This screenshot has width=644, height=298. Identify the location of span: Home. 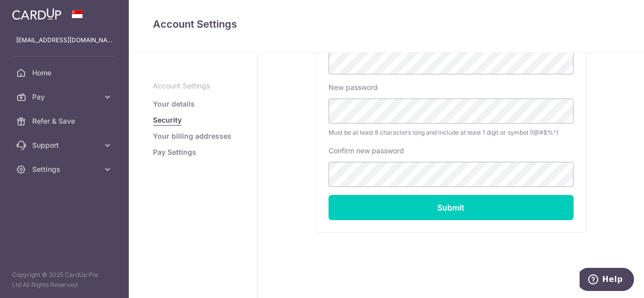
(66, 73).